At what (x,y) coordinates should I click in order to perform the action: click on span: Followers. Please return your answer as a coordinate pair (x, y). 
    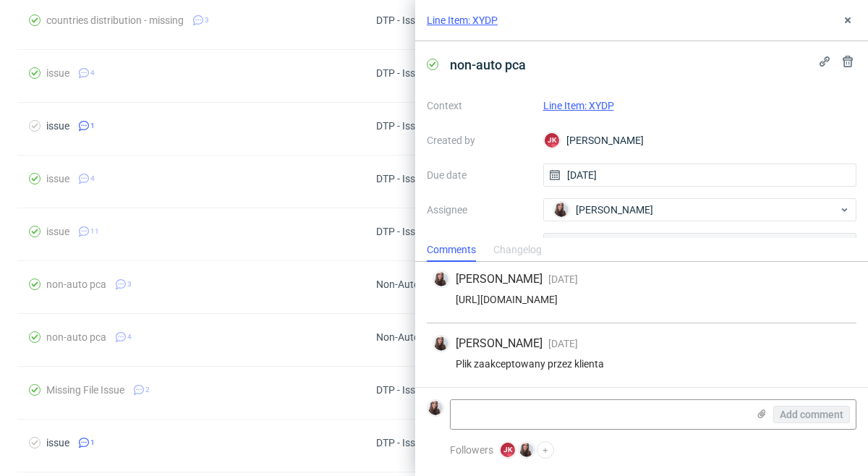
    Looking at the image, I should click on (472, 450).